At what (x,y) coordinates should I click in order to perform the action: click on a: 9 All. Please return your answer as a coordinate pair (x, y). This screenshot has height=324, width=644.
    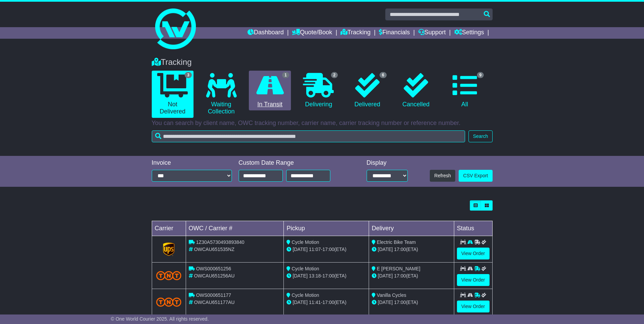
    Looking at the image, I should click on (465, 91).